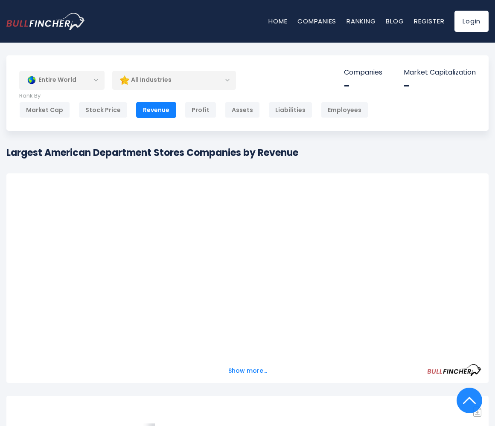 This screenshot has width=495, height=426. Describe the element at coordinates (363, 72) in the screenshot. I see `p: Companies` at that location.